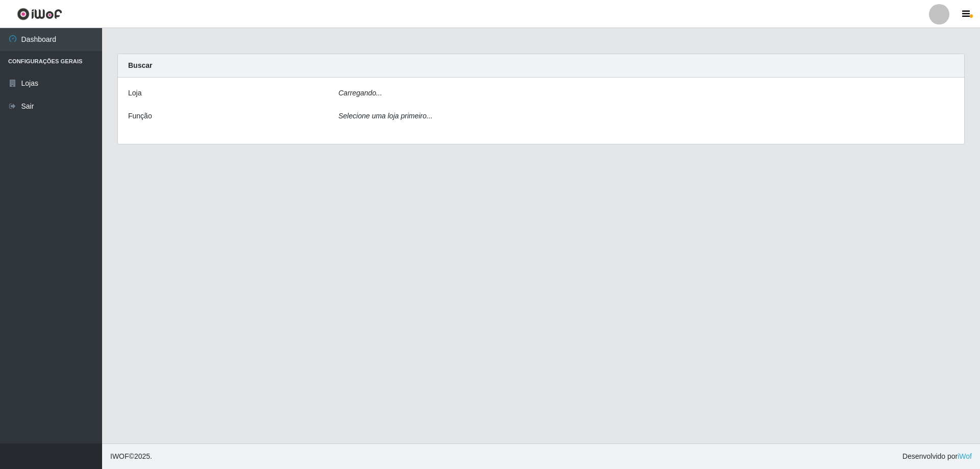 The height and width of the screenshot is (469, 980). I want to click on label: Loja, so click(135, 93).